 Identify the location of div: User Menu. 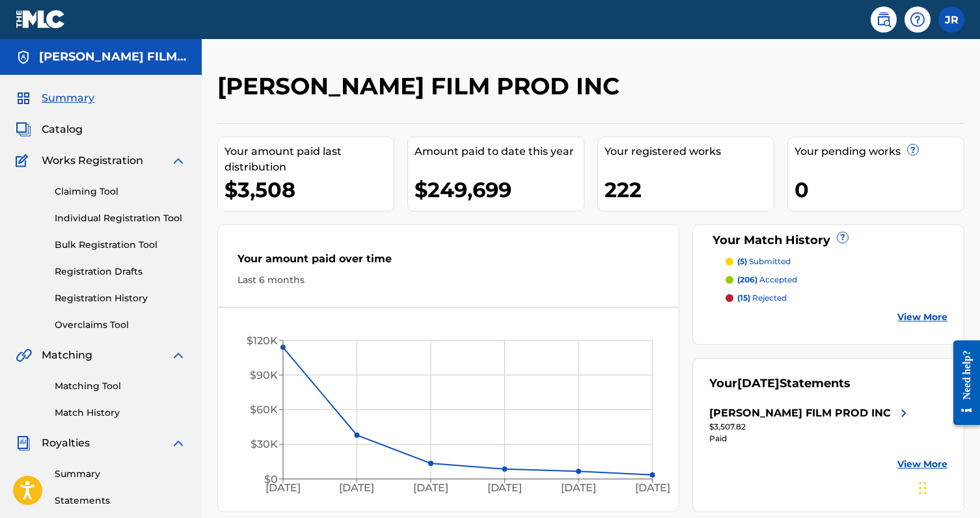
(951, 20).